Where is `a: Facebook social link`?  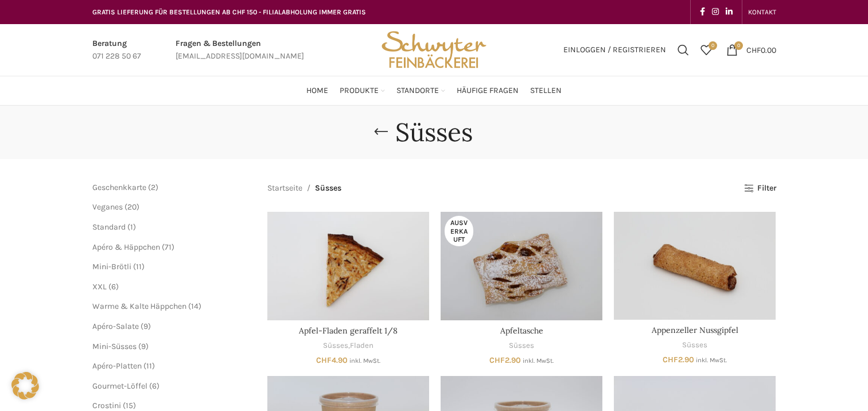 a: Facebook social link is located at coordinates (703, 12).